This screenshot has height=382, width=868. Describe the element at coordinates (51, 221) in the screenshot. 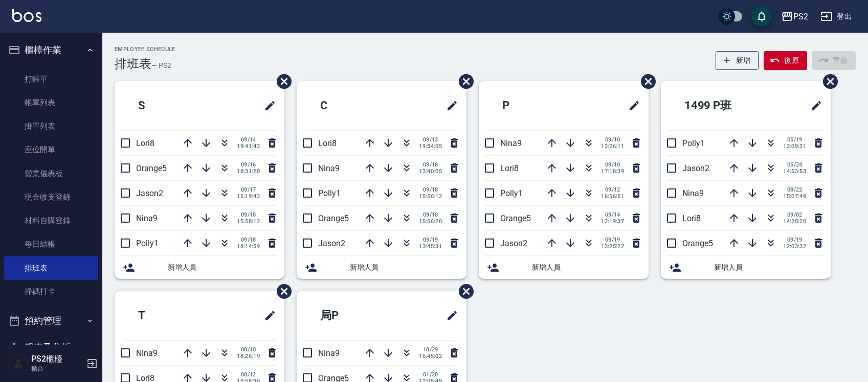

I see `a: 材料自購登錄` at that location.